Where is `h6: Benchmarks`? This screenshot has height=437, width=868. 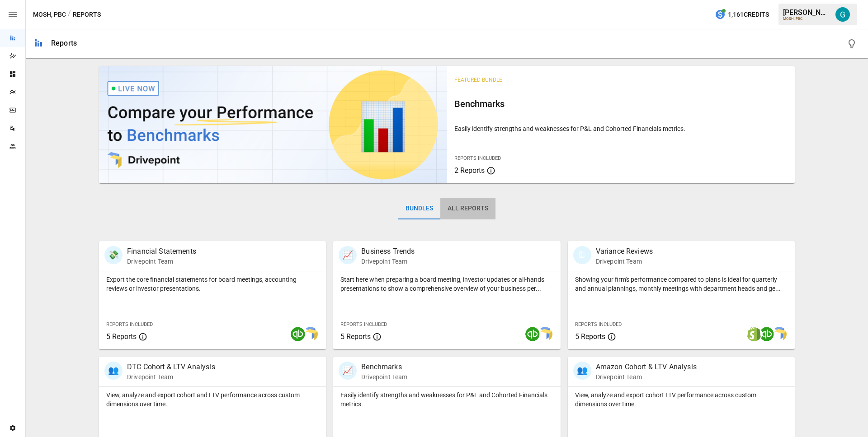
h6: Benchmarks is located at coordinates (621, 104).